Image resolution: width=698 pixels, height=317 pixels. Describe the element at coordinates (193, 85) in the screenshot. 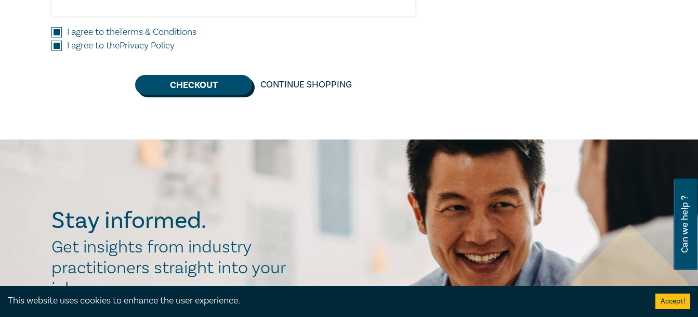

I see `button: Checkout` at that location.